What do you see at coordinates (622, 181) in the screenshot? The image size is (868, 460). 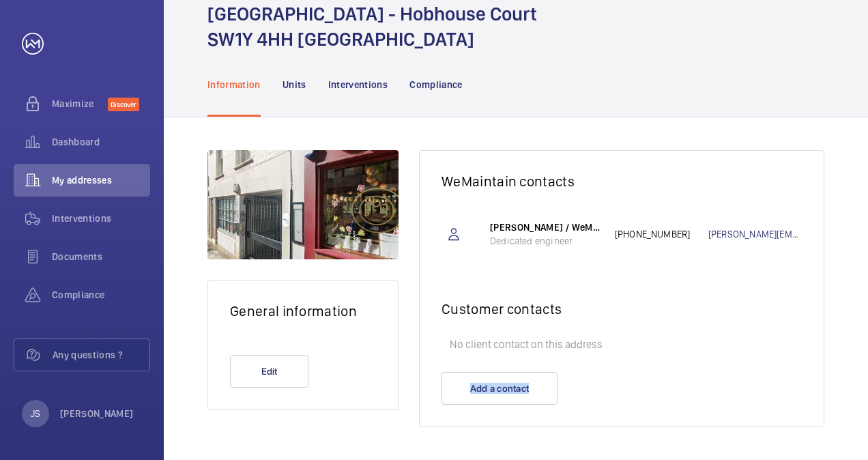 I see `h2: WeMaintain contacts` at bounding box center [622, 181].